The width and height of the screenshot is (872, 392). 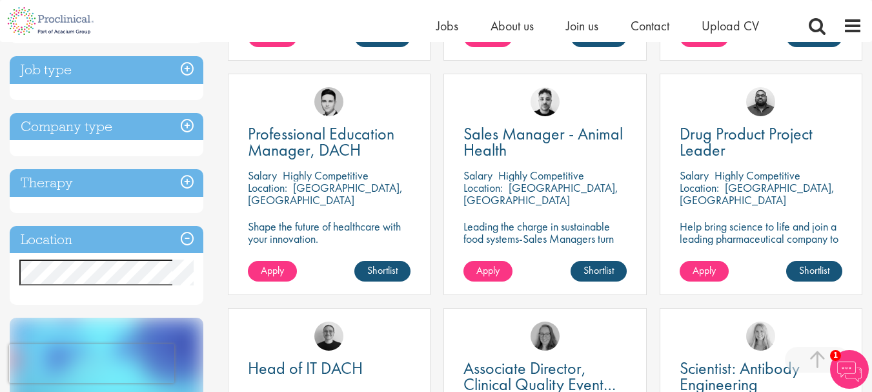 What do you see at coordinates (543, 141) in the screenshot?
I see `span: Sales Manager - Animal Health` at bounding box center [543, 141].